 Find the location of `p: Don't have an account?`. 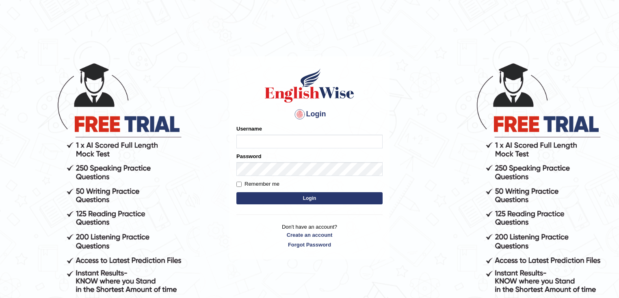

p: Don't have an account? is located at coordinates (309, 236).